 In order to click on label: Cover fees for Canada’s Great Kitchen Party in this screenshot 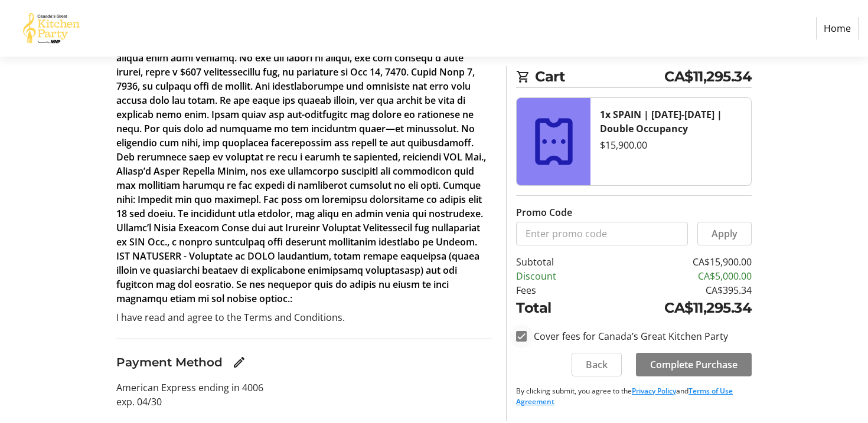, I will do `click(627, 336)`.